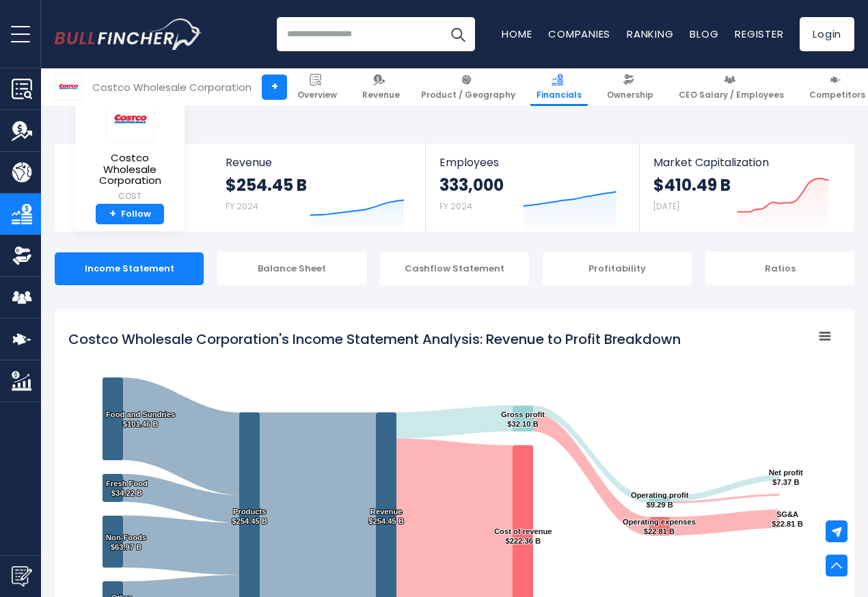 The image size is (868, 597). I want to click on text: Fresh Food $34.22 B, so click(126, 488).